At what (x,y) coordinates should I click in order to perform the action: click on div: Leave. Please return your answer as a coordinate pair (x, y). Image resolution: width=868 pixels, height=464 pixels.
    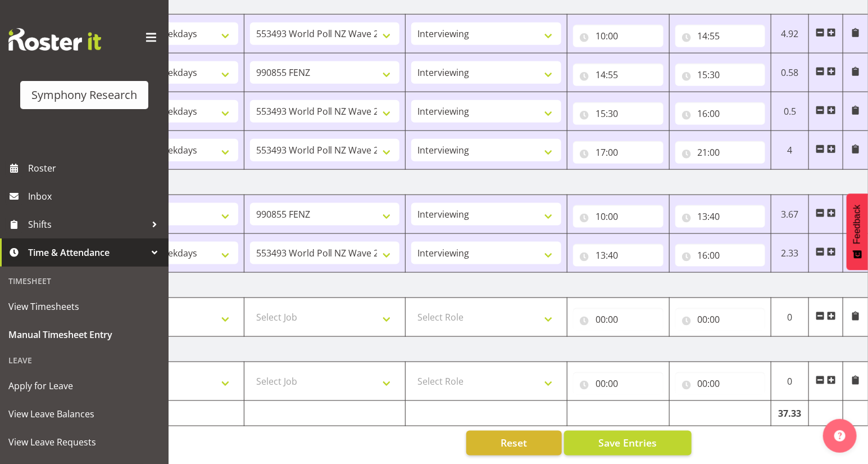
    Looking at the image, I should click on (84, 360).